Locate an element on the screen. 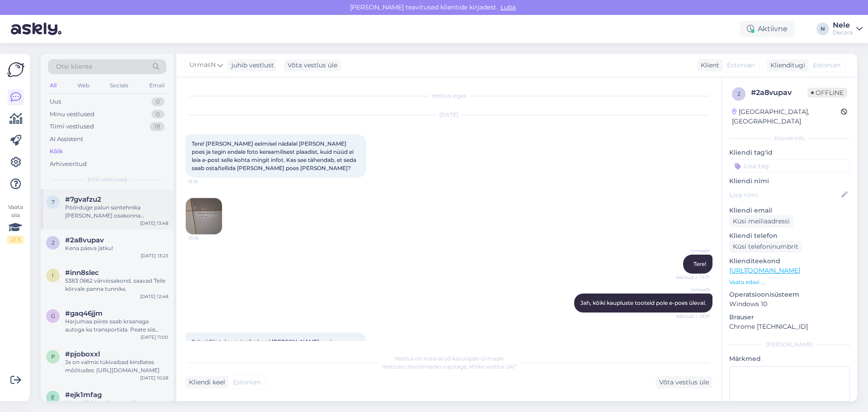 The image size is (868, 412). p: Klienditeekond is located at coordinates (789, 261).